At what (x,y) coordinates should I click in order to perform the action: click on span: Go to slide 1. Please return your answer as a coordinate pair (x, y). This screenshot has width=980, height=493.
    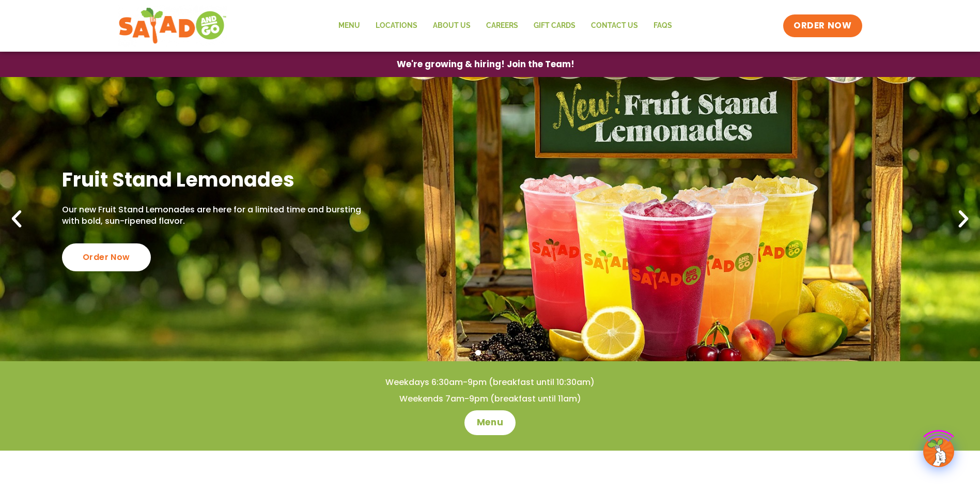
    Looking at the image, I should click on (478, 352).